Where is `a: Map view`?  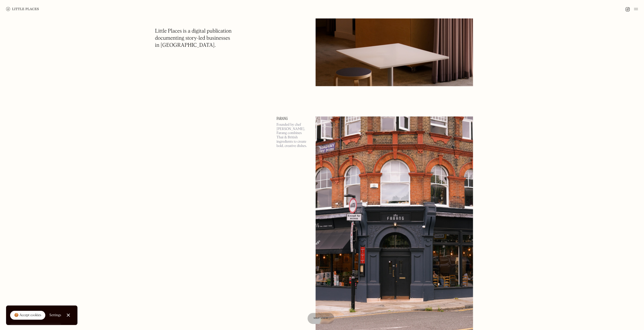
a: Map view is located at coordinates (321, 318).